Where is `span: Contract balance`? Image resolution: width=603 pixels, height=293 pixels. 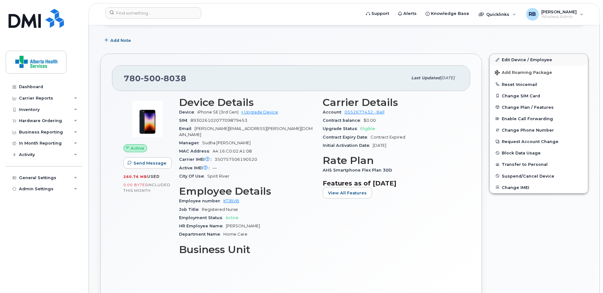
span: Contract balance is located at coordinates (343, 120).